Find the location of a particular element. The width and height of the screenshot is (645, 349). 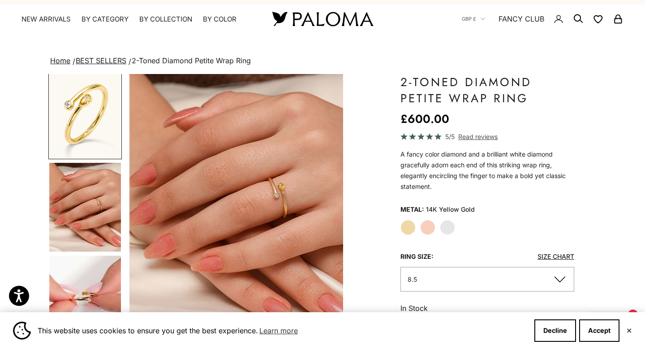

img: Cookie banner is located at coordinates (22, 330).